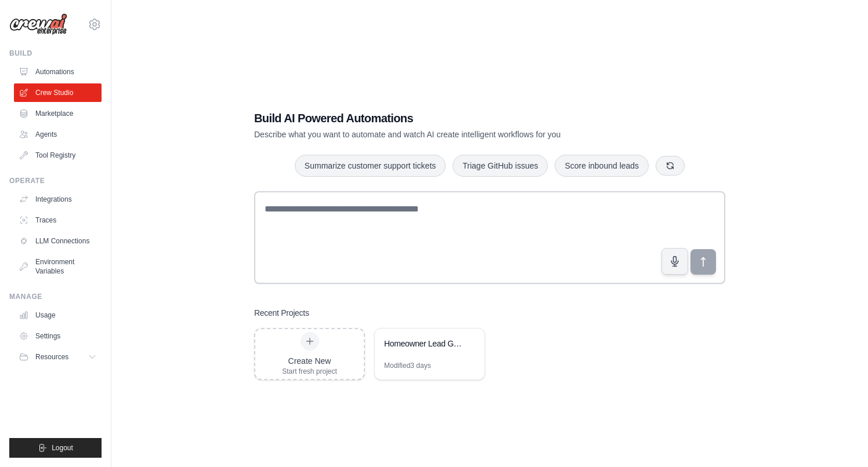  What do you see at coordinates (58, 267) in the screenshot?
I see `a: Environment Variables` at bounding box center [58, 267].